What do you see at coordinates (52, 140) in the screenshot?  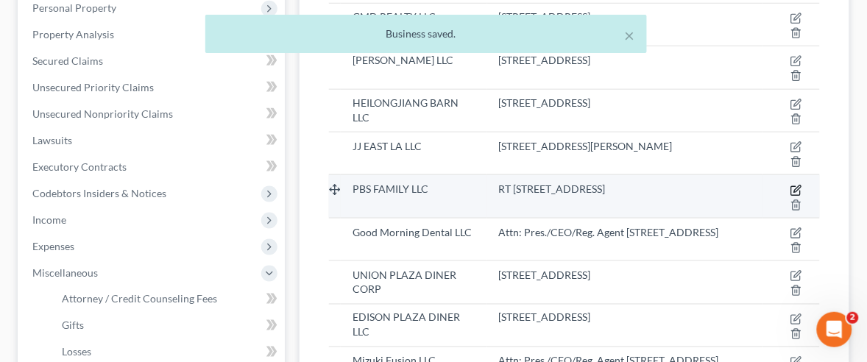 I see `span: Lawsuits` at bounding box center [52, 140].